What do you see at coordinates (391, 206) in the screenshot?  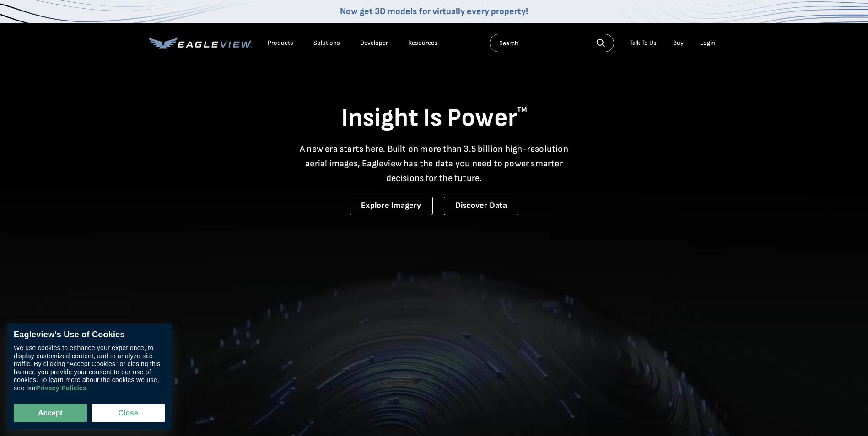 I see `a: Explore Imagery` at bounding box center [391, 206].